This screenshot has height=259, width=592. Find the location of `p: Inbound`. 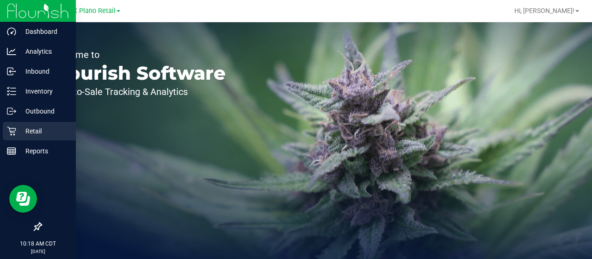

p: Inbound is located at coordinates (44, 71).